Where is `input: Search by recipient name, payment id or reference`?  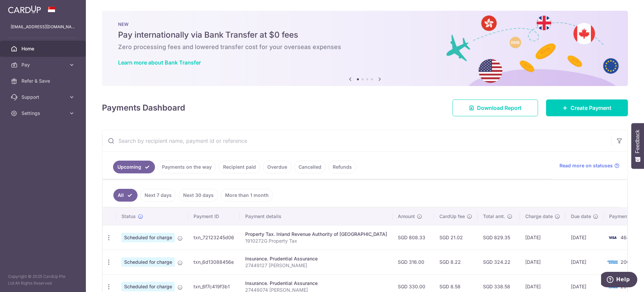
input: Search by recipient name, payment id or reference is located at coordinates (357, 141).